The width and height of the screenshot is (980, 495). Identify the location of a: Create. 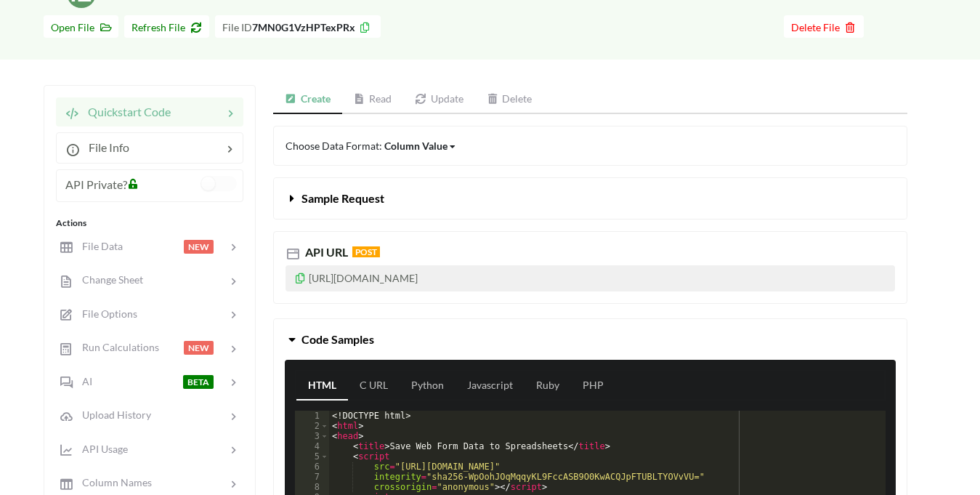
(307, 100).